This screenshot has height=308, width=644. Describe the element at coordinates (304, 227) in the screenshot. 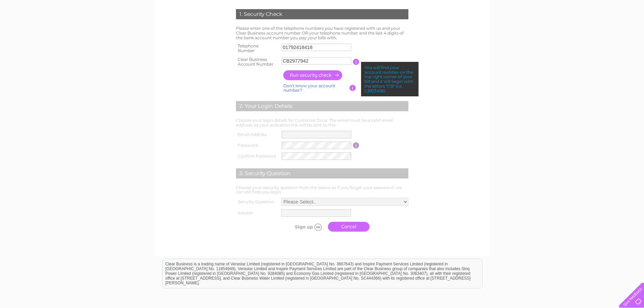

I see `input: Submit` at that location.